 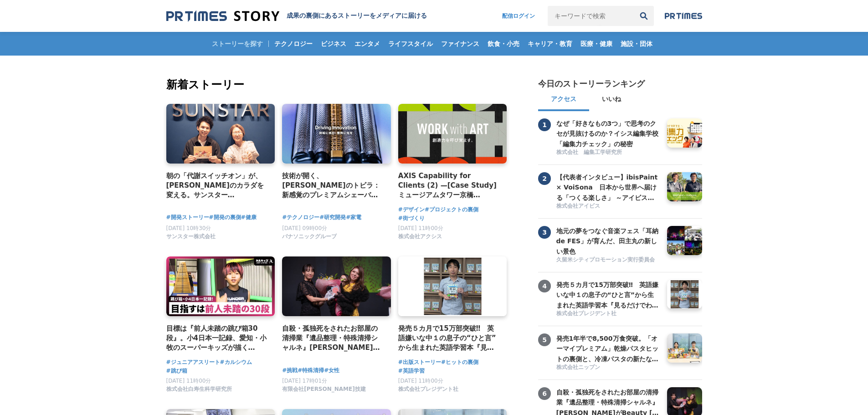 I want to click on a: ビジネス, so click(x=334, y=44).